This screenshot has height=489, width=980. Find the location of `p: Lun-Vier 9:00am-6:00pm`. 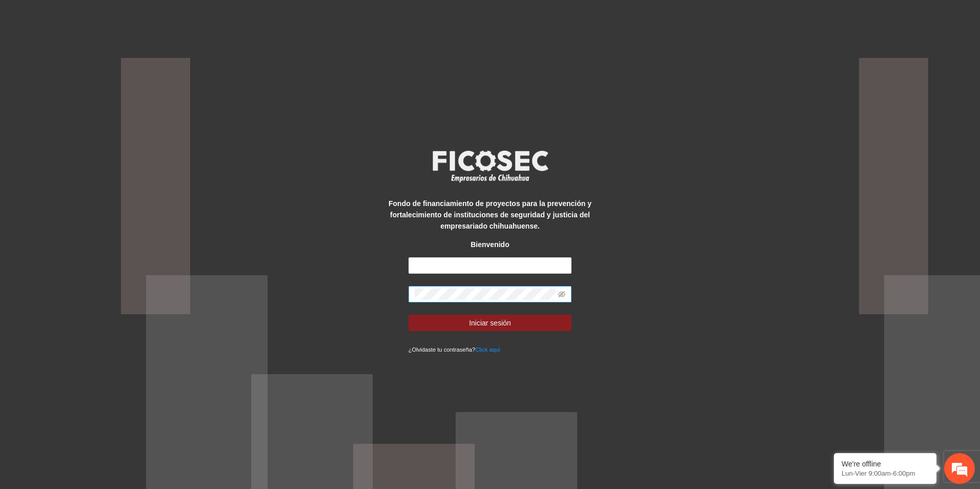

p: Lun-Vier 9:00am-6:00pm is located at coordinates (886, 473).